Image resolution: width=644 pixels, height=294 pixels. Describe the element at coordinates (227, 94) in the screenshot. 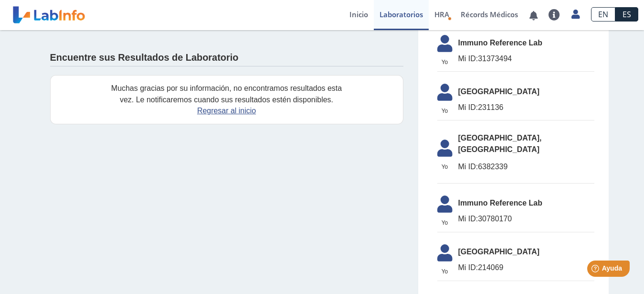

I see `div: Muchas gracias por su información, no encontramos resultados esta vez. Le notificaremos cuando su...` at that location.